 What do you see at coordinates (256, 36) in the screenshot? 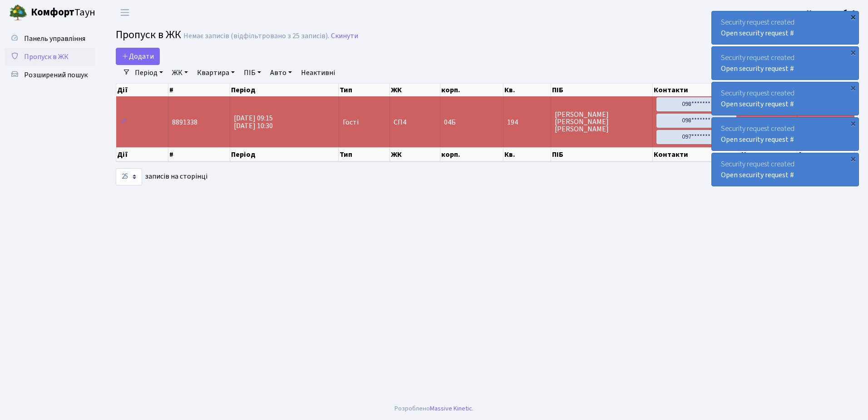
I see `div: Немає записів (відфільтровано з 25 записів).` at bounding box center [256, 36].